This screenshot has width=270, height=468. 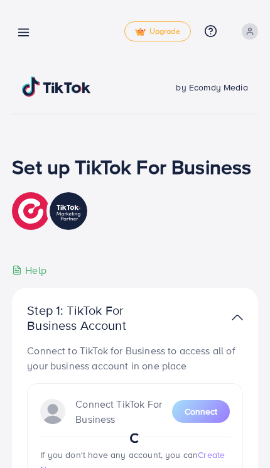 What do you see at coordinates (212, 87) in the screenshot?
I see `span: by Ecomdy Media` at bounding box center [212, 87].